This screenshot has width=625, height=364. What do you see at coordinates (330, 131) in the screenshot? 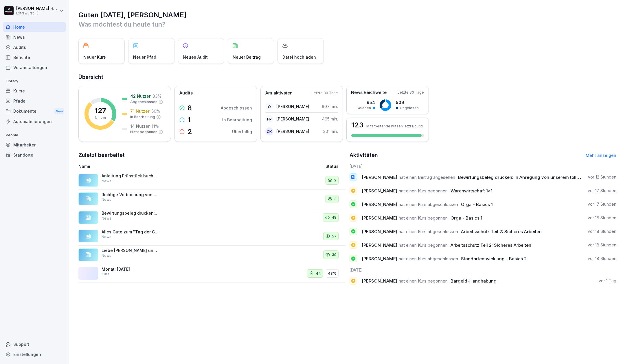
I see `p: 301 min.` at bounding box center [330, 131].